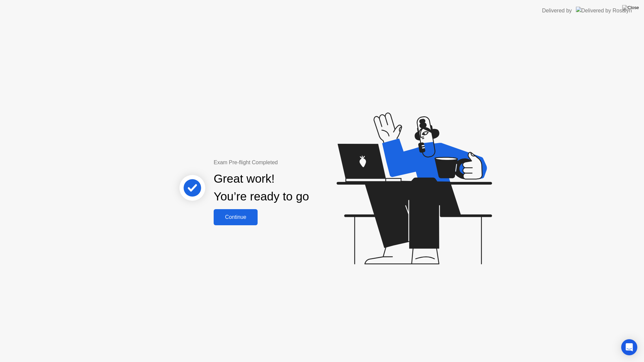  Describe the element at coordinates (283, 163) in the screenshot. I see `div: Exam Pre-flight Completed` at that location.